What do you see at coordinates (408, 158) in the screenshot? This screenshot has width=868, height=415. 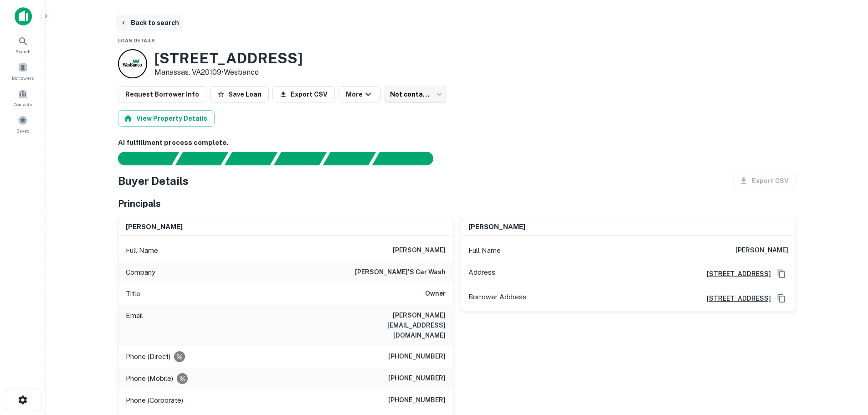 I see `div: AI fulfillment process complete.` at bounding box center [408, 158].